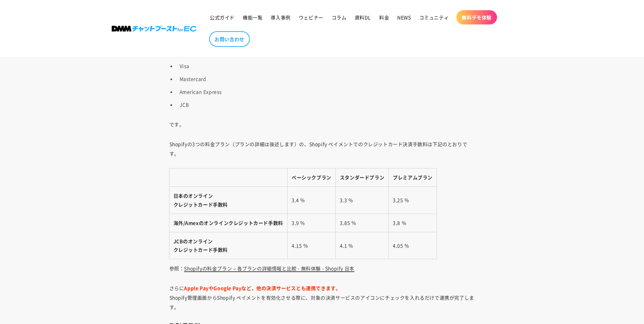 The width and height of the screenshot is (644, 324). Describe the element at coordinates (311, 178) in the screenshot. I see `strong: ベーシックプラン` at that location.